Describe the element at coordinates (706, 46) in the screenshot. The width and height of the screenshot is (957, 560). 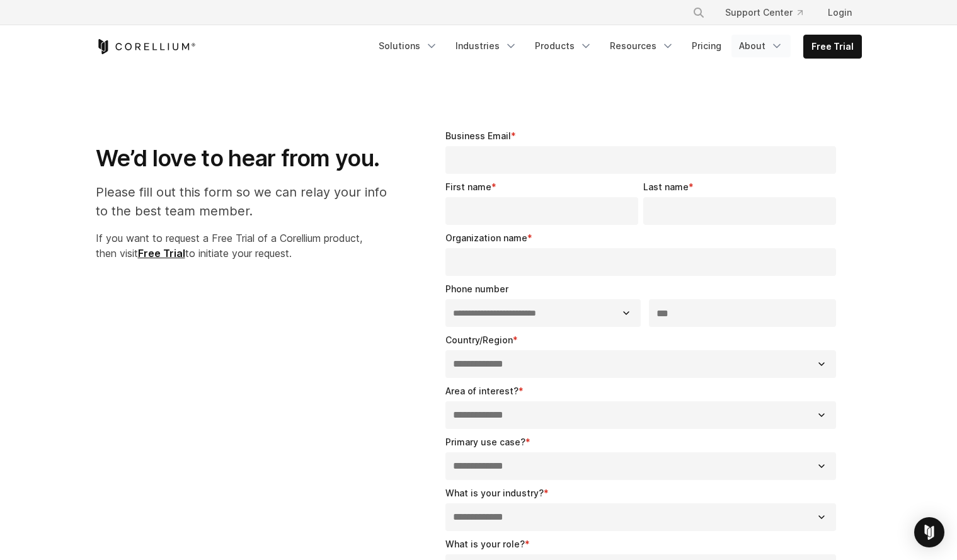
I see `a: Pricing` at that location.